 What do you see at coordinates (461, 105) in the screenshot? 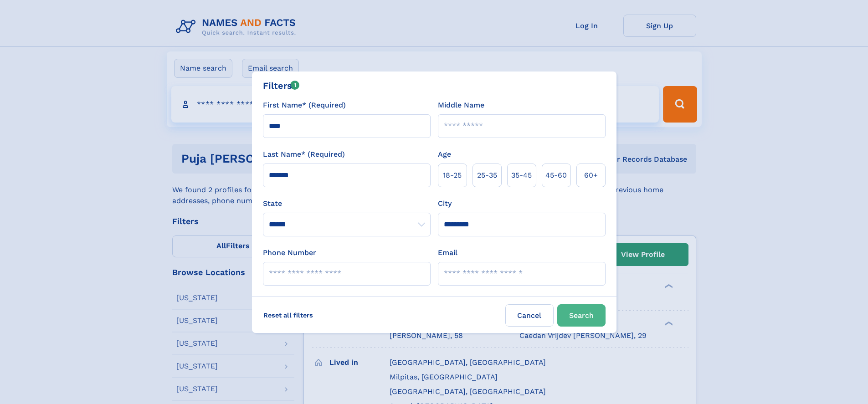
I see `label: Middle Name` at bounding box center [461, 105].